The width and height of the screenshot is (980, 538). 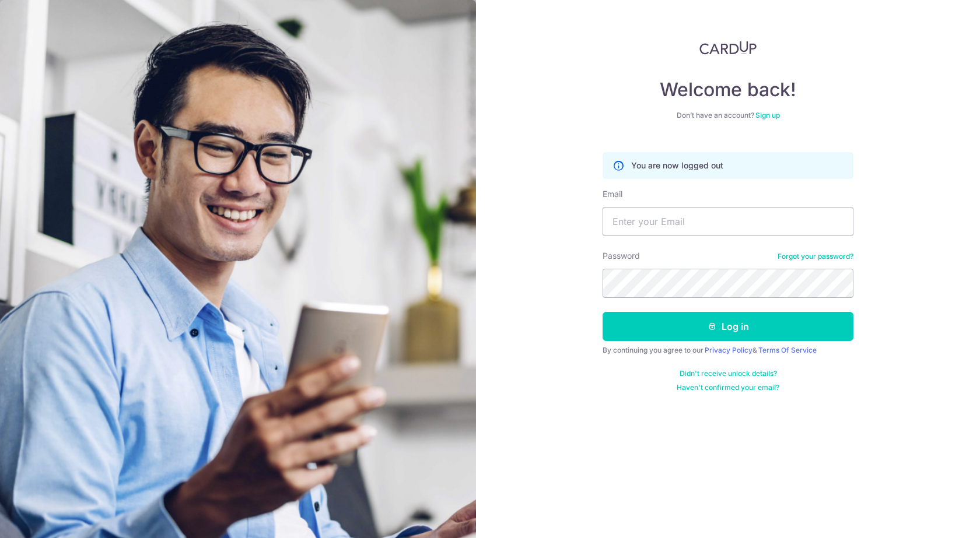 I want to click on a: Sign up, so click(x=768, y=115).